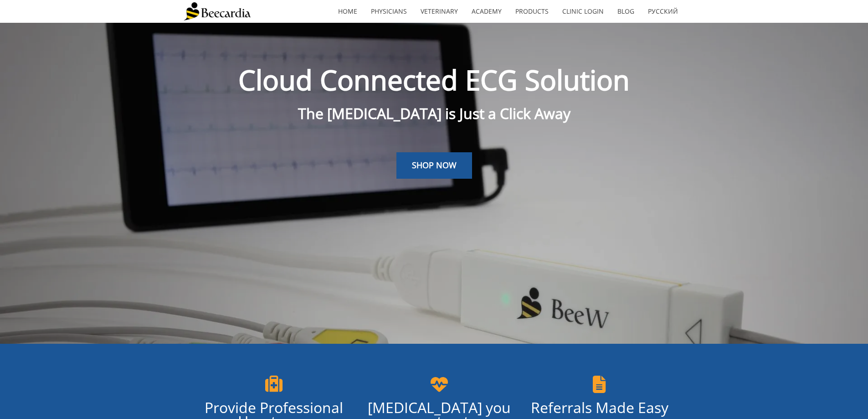 Image resolution: width=868 pixels, height=419 pixels. What do you see at coordinates (626, 12) in the screenshot?
I see `a: Blog` at bounding box center [626, 12].